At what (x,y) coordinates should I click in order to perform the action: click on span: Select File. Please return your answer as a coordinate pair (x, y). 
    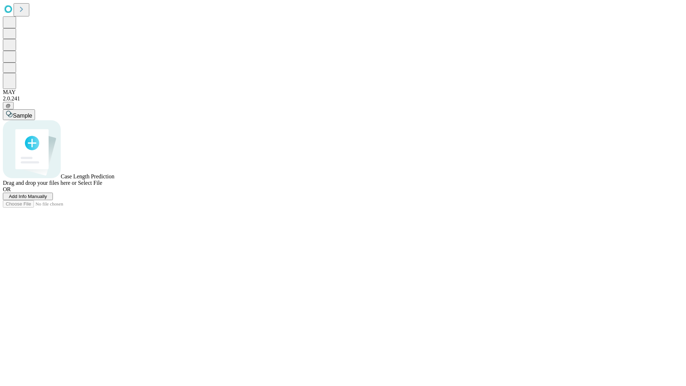
    Looking at the image, I should click on (90, 183).